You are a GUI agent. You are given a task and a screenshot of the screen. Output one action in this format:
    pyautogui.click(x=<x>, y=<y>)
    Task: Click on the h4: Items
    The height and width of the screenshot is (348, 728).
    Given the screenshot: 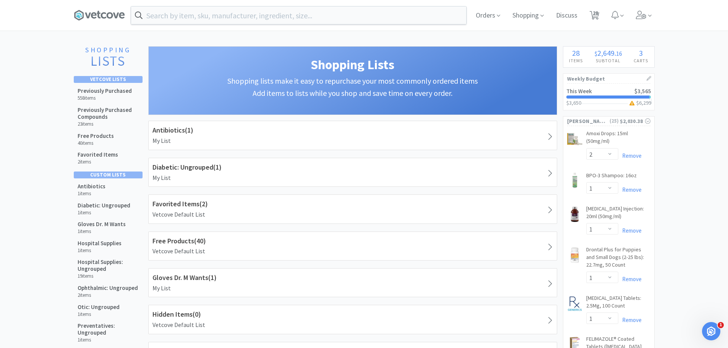 What is the action you would take?
    pyautogui.click(x=576, y=60)
    